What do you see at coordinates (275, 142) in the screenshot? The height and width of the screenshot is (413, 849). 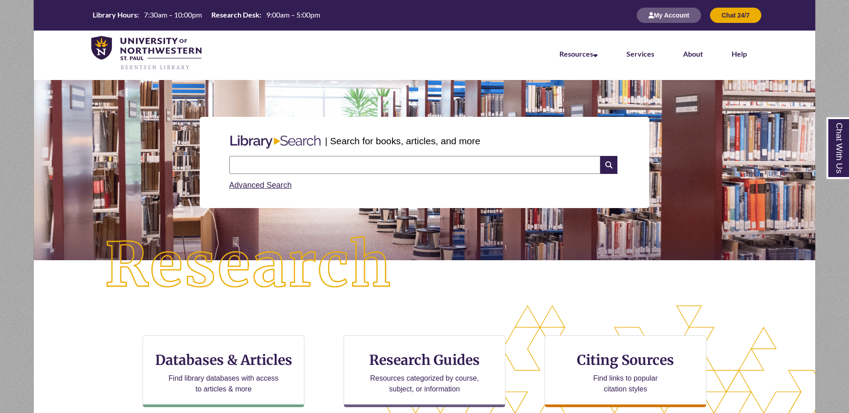 I see `img: Libary Search` at bounding box center [275, 142].